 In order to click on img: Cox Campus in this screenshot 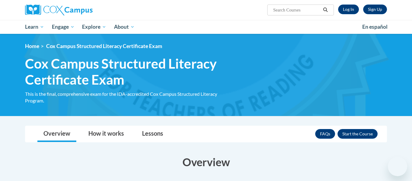, I will do `click(59, 10)`.